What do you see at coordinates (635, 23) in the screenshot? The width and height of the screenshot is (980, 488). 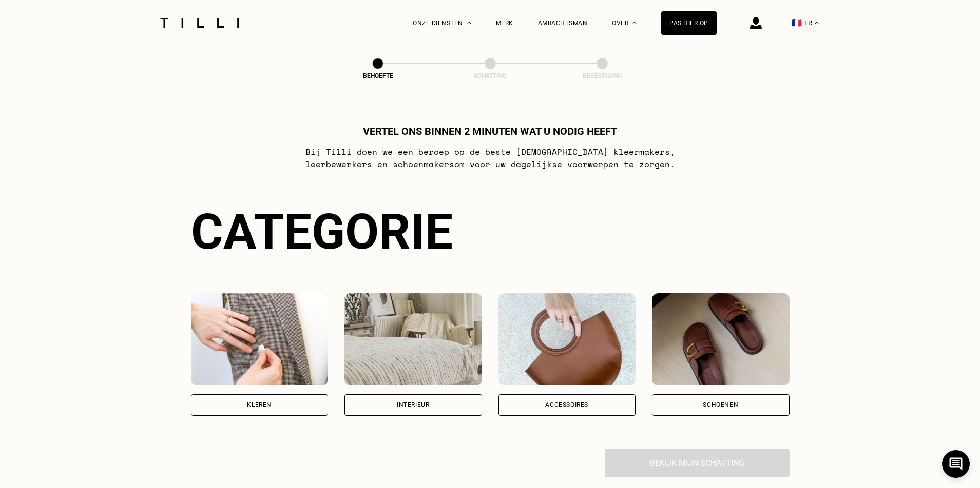 I see `img: Over het dropdownmenu` at bounding box center [635, 23].